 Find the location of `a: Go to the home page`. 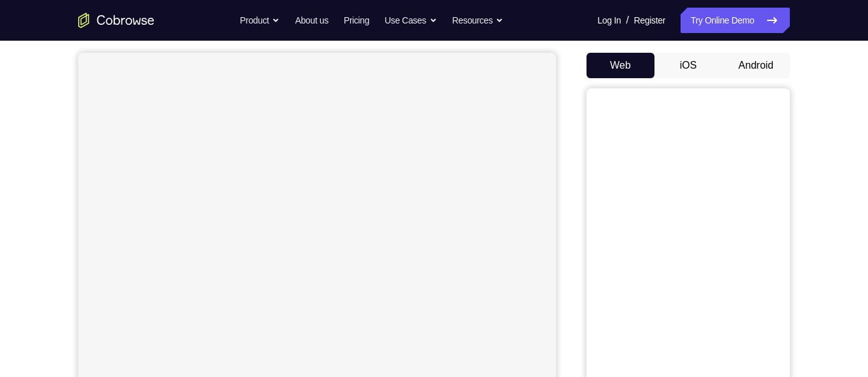

a: Go to the home page is located at coordinates (117, 20).